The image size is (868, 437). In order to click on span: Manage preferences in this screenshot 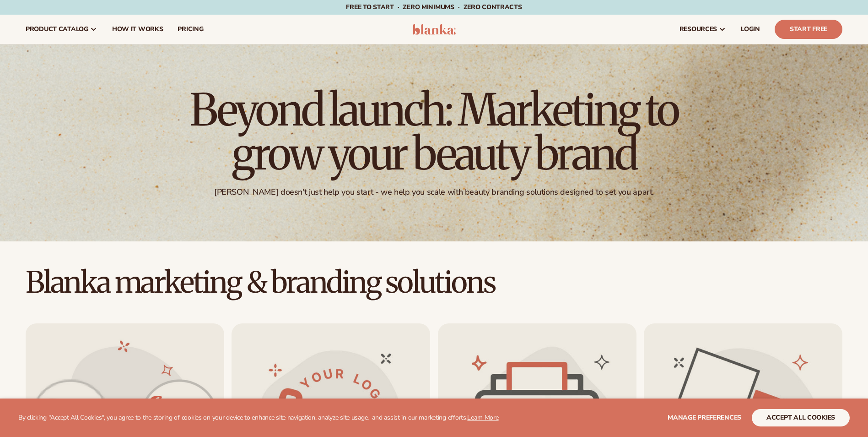, I will do `click(704, 417)`.